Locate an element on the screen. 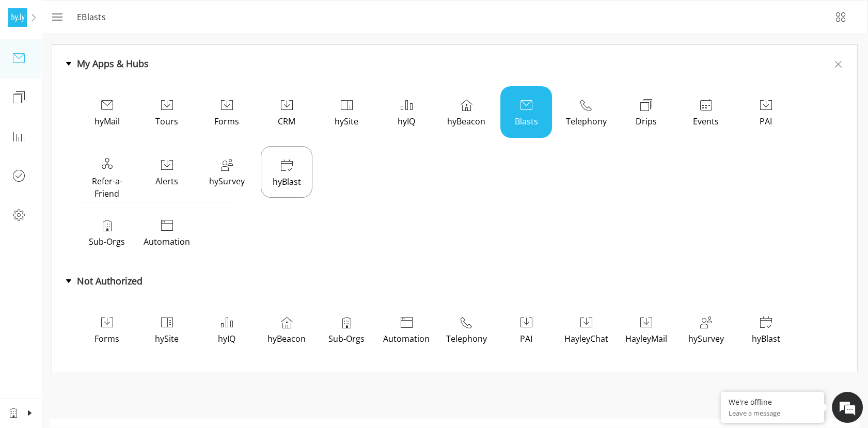  p: hySite is located at coordinates (346, 121).